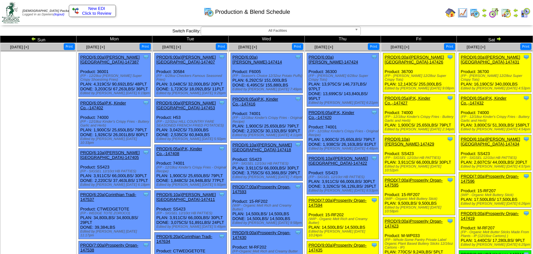 Image resolution: width=533 pixels, height=254 pixels. What do you see at coordinates (261, 189) in the screenshot?
I see `a: PROD(7:00a)Prosperity Organ-147593` at bounding box center [261, 189].